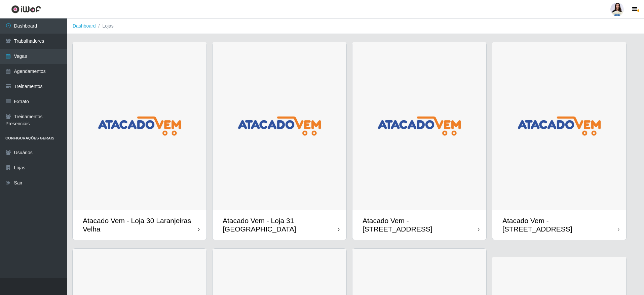 Image resolution: width=644 pixels, height=295 pixels. Describe the element at coordinates (26, 9) in the screenshot. I see `img: CoreUI Logo` at that location.